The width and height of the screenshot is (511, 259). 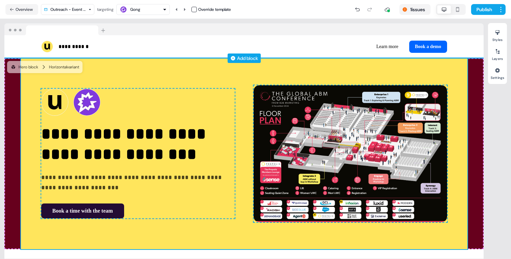 I want to click on button: Book a time with the team, so click(x=83, y=211).